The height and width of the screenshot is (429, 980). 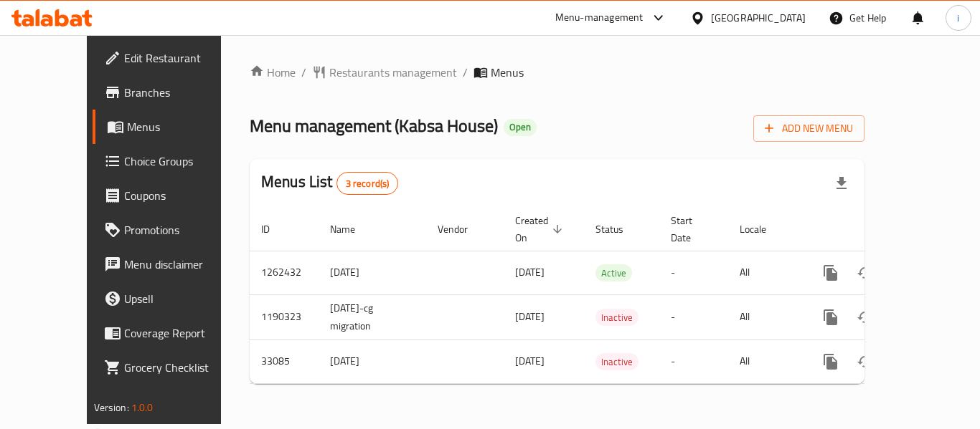 What do you see at coordinates (182, 333) in the screenshot?
I see `span: Coverage Report` at bounding box center [182, 333].